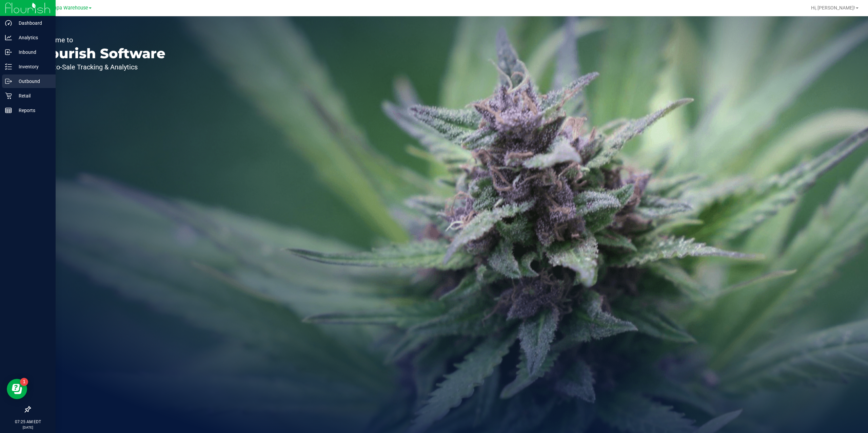  I want to click on inline-svg: Inventory, so click(8, 67).